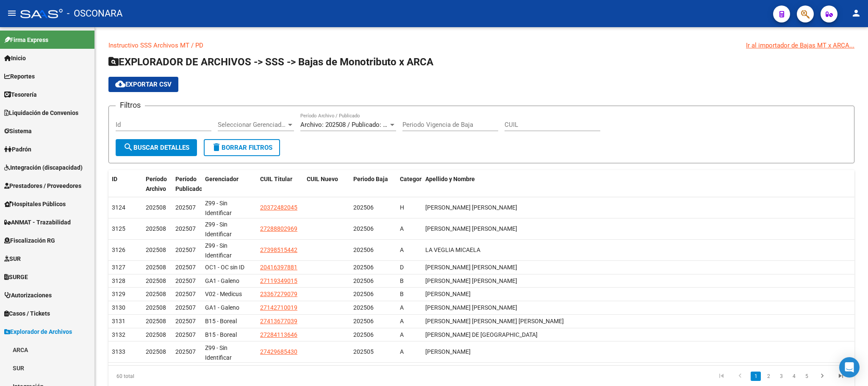  What do you see at coordinates (125, 184) in the screenshot?
I see `datatable-header-cell: ID` at bounding box center [125, 184].